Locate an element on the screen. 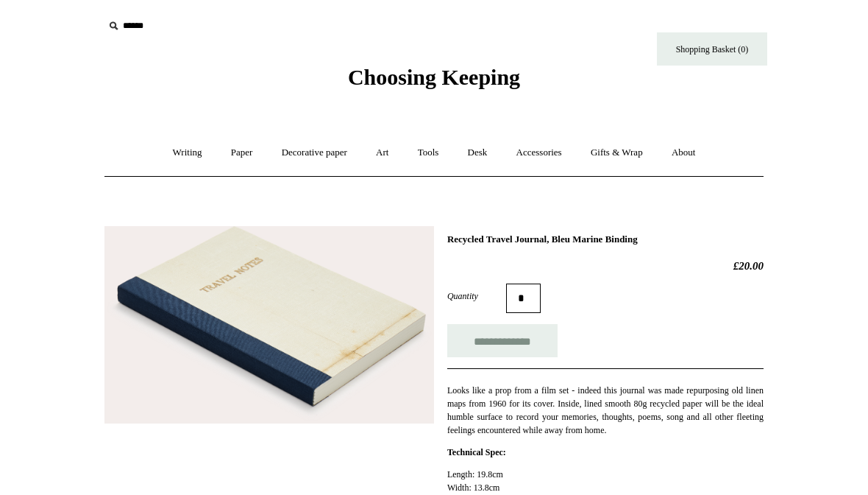  a: Shopping Basket (0) is located at coordinates (712, 49).